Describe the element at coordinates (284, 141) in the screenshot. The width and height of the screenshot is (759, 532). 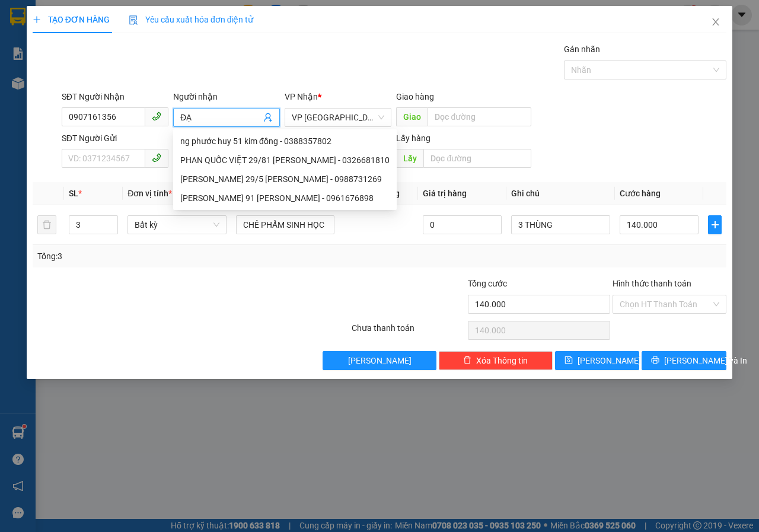
I see `div: ng phước huy 51 kim đồng - 0388357802` at that location.